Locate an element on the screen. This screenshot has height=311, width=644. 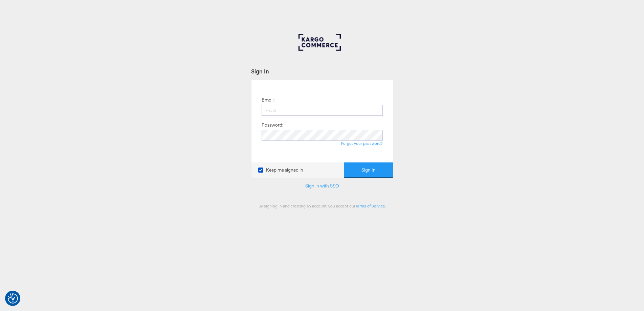
a: Terms of Service is located at coordinates (370, 206).